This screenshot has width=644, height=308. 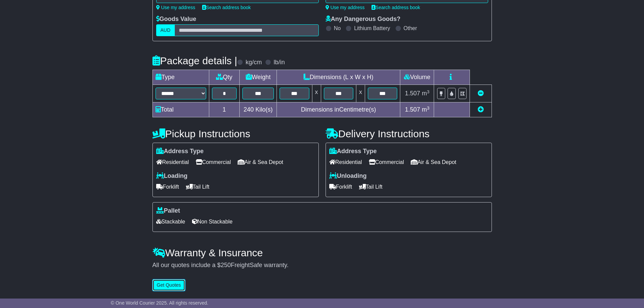 I want to click on td: Total, so click(x=180, y=110).